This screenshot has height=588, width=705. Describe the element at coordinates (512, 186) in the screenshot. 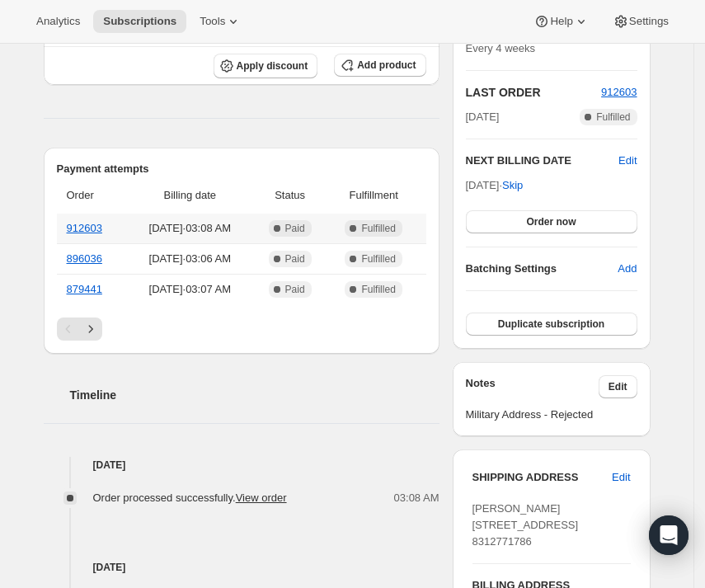

I see `span: Skip` at that location.